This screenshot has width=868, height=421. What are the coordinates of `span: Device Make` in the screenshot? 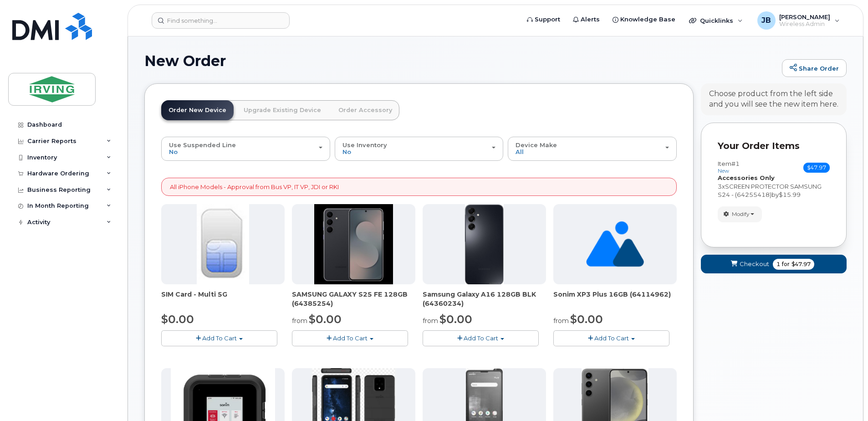 It's located at (536, 145).